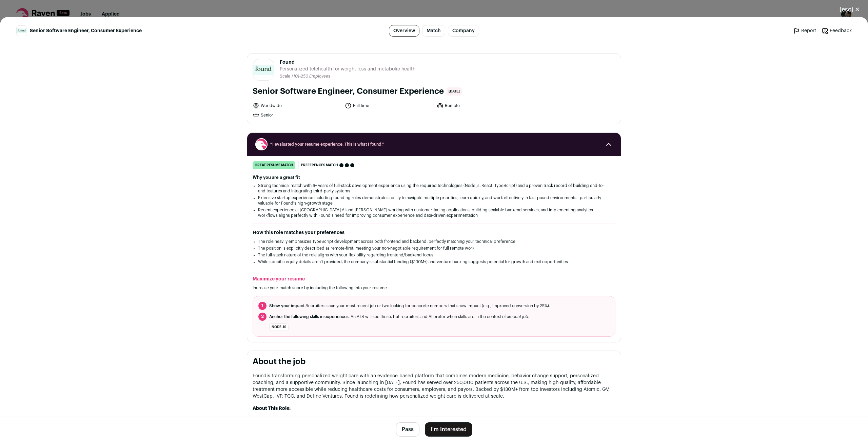  Describe the element at coordinates (519, 316) in the screenshot. I see `i: recent job.` at that location.